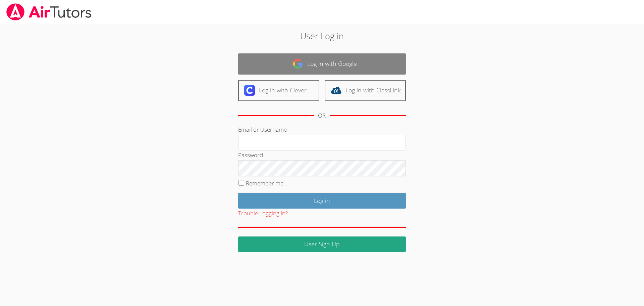  Describe the element at coordinates (336, 90) in the screenshot. I see `img: classlink-logo-d6bb404cc1216ec64c9a2012d9dc4662098be43eaf13dc465df04b49fa7ab582.svg` at that location.